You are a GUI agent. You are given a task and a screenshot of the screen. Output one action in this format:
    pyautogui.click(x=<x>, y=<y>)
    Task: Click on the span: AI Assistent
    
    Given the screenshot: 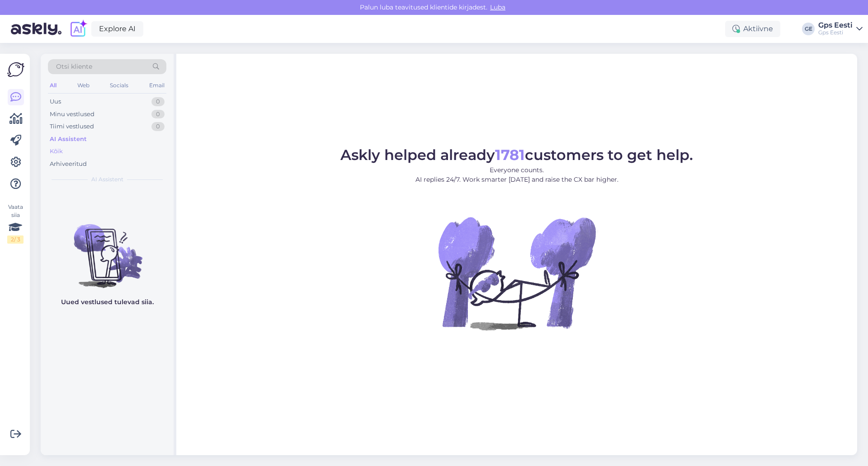 What is the action you would take?
    pyautogui.click(x=107, y=179)
    